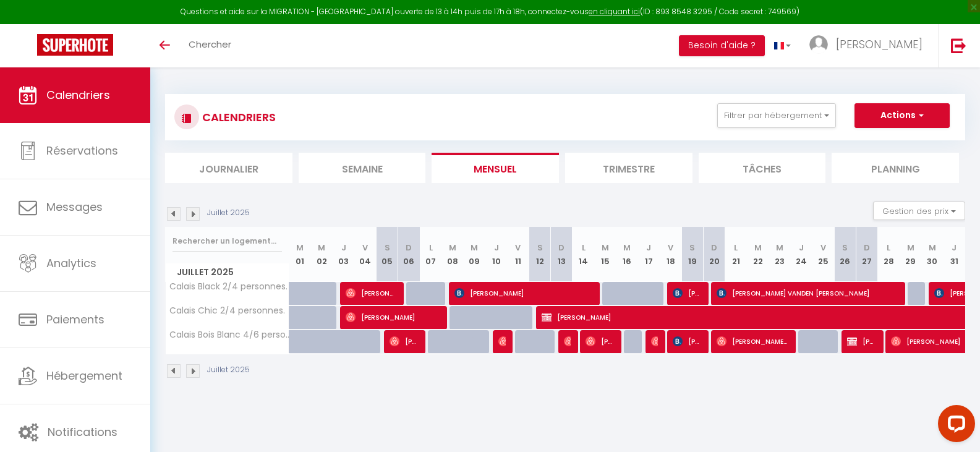 The width and height of the screenshot is (980, 452). Describe the element at coordinates (495, 167) in the screenshot. I see `li: Mensuel` at that location.